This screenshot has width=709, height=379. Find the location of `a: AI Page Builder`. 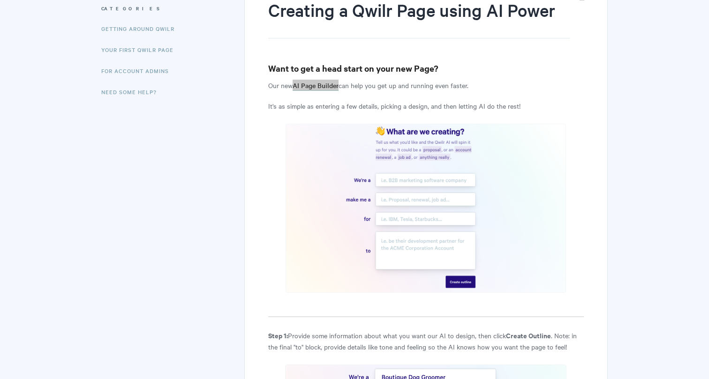

a: AI Page Builder is located at coordinates (315, 86).